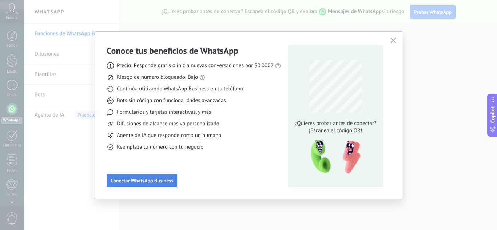 This screenshot has height=230, width=497. What do you see at coordinates (335, 124) in the screenshot?
I see `span: ¿Quieres probar antes de conectar?` at bounding box center [335, 124].